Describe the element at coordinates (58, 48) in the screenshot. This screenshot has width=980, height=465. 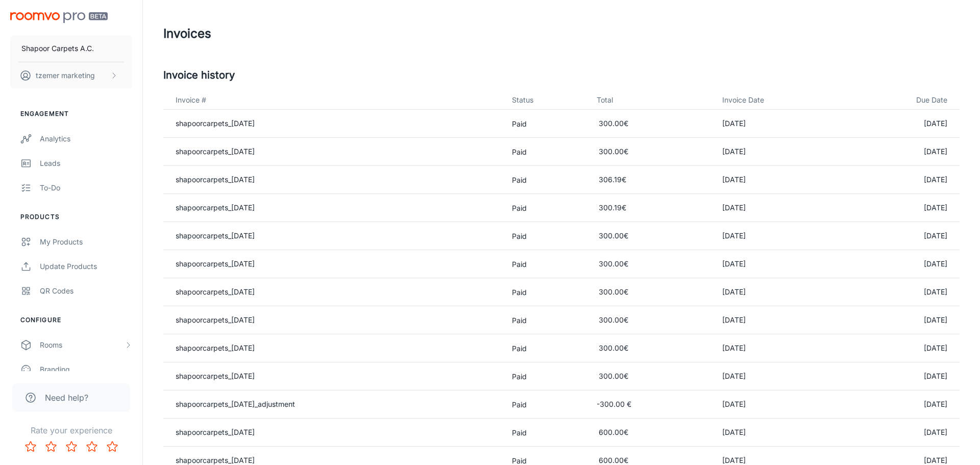
I see `p: Shapoor Carpets A.C.` at that location.